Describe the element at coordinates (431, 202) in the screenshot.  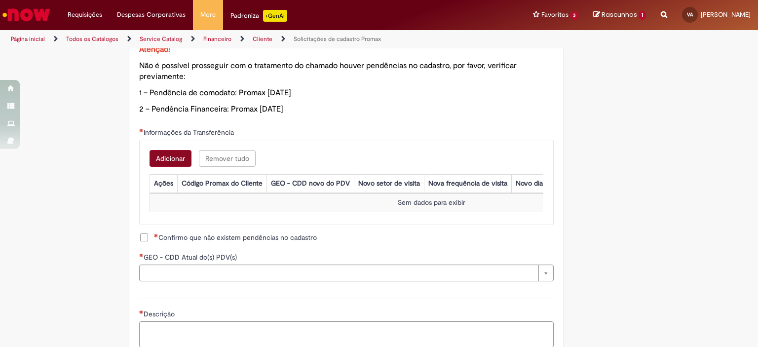
I see `td: Sem dados para exibir` at that location.